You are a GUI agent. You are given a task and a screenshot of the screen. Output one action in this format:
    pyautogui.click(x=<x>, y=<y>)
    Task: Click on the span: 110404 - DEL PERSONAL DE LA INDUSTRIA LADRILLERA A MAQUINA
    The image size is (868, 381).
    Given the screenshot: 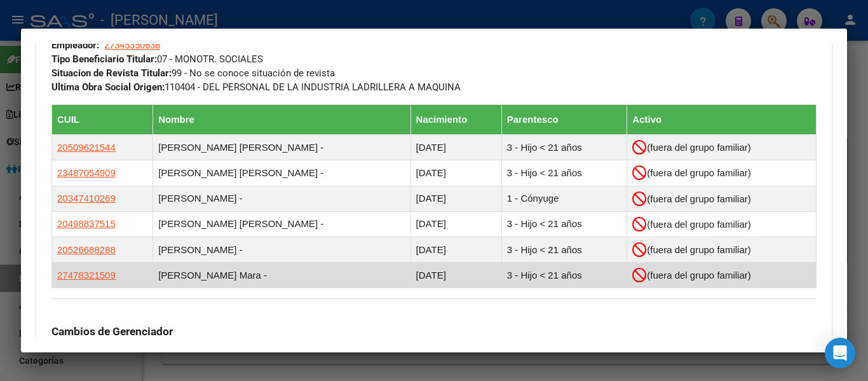 What is the action you would take?
    pyautogui.click(x=256, y=87)
    